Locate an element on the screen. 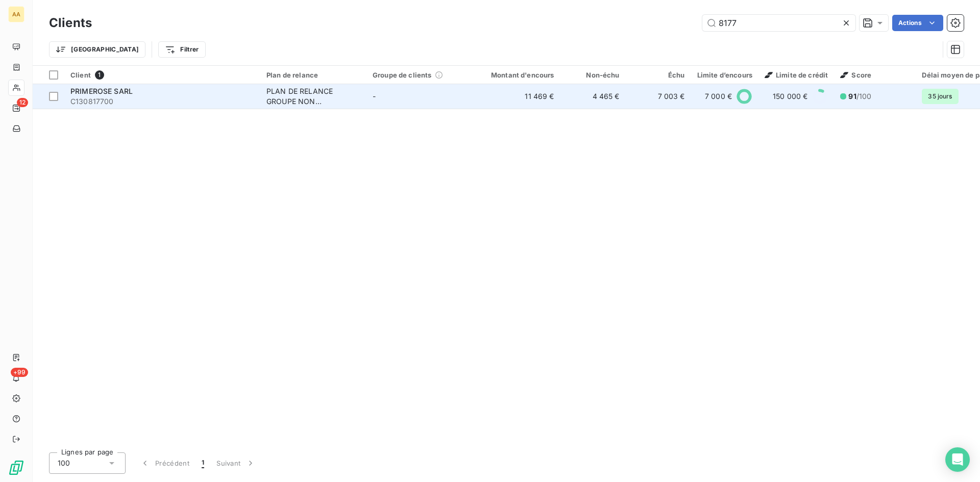 Image resolution: width=980 pixels, height=482 pixels. span: 7 000 € is located at coordinates (718, 97).